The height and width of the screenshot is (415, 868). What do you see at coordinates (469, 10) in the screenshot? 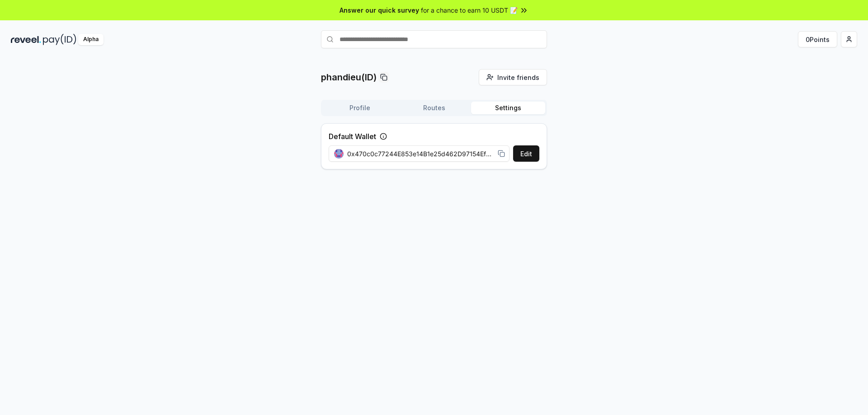
I see `span: for a chance to earn 10 USDT 📝` at bounding box center [469, 10].